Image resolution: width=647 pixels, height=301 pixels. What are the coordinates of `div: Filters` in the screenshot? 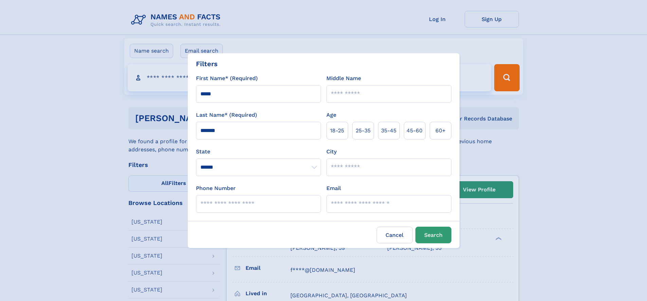 It's located at (207, 64).